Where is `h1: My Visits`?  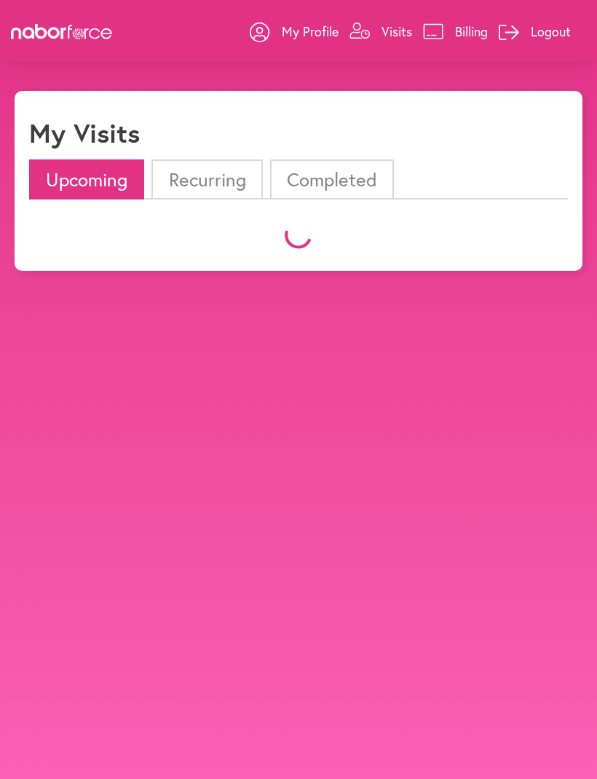
h1: My Visits is located at coordinates (84, 132).